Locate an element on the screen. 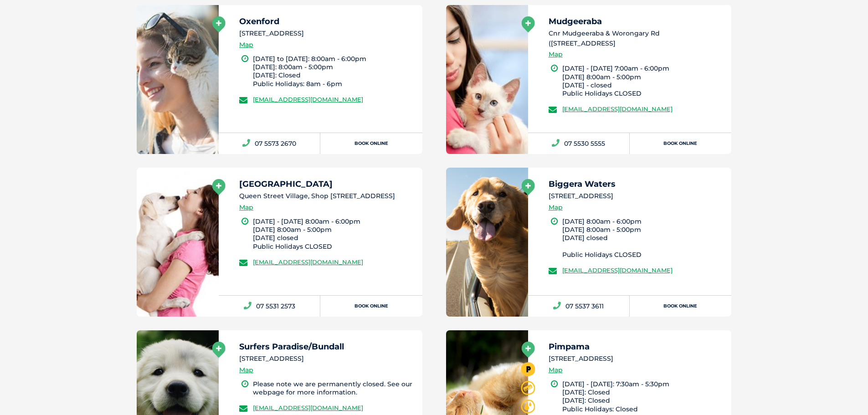 The width and height of the screenshot is (868, 415). h5: Surfers Paradise/Bundall is located at coordinates (327, 347).